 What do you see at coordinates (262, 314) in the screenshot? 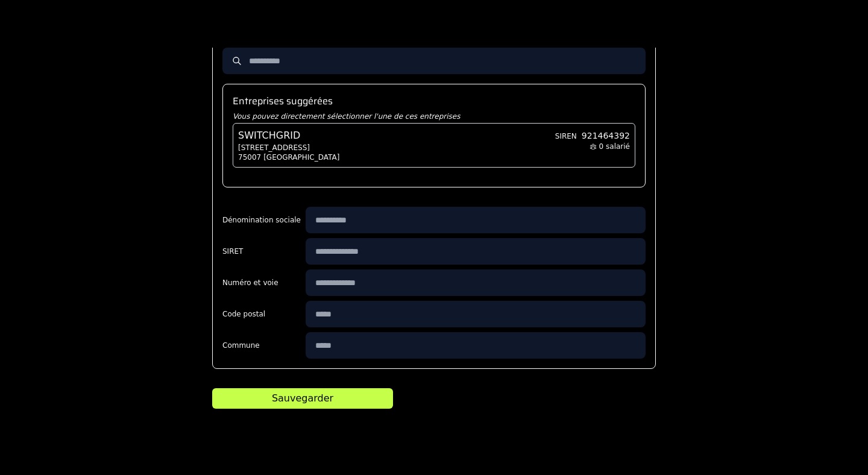
I see `label: Code postal` at bounding box center [262, 314].